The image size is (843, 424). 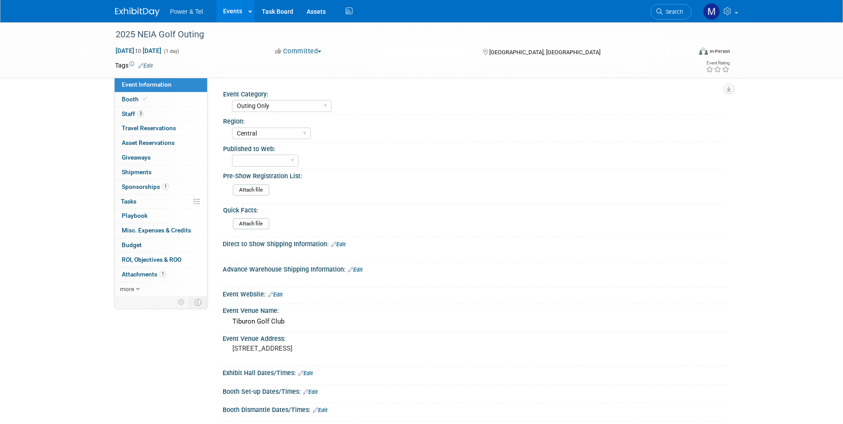 I want to click on span: (1 day), so click(x=171, y=51).